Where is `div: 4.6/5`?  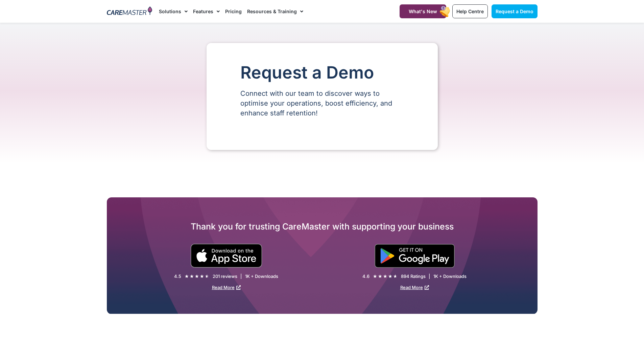 div: 4.6/5 is located at coordinates (385, 276).